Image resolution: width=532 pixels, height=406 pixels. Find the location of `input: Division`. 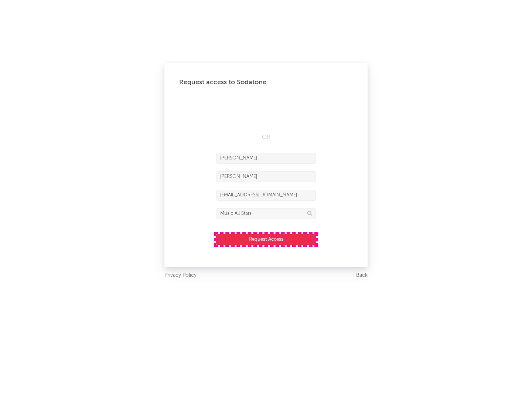

input: Division is located at coordinates (266, 214).